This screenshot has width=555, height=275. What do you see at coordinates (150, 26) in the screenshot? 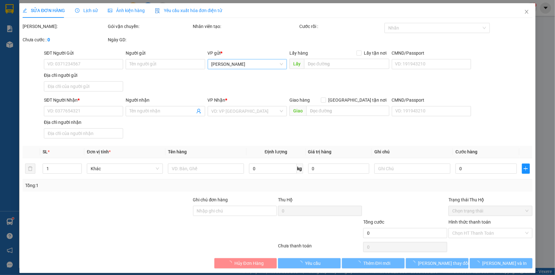
I see `div: Gói vận chuyển:` at bounding box center [150, 26].